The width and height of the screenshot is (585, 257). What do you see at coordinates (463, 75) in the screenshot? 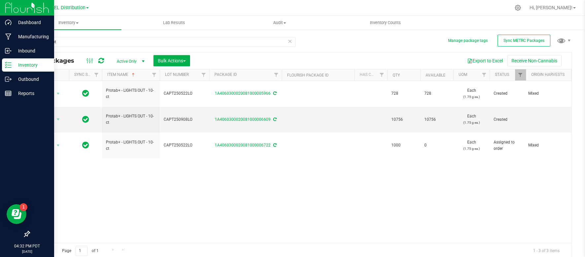
I see `a: UOM` at bounding box center [463, 75].